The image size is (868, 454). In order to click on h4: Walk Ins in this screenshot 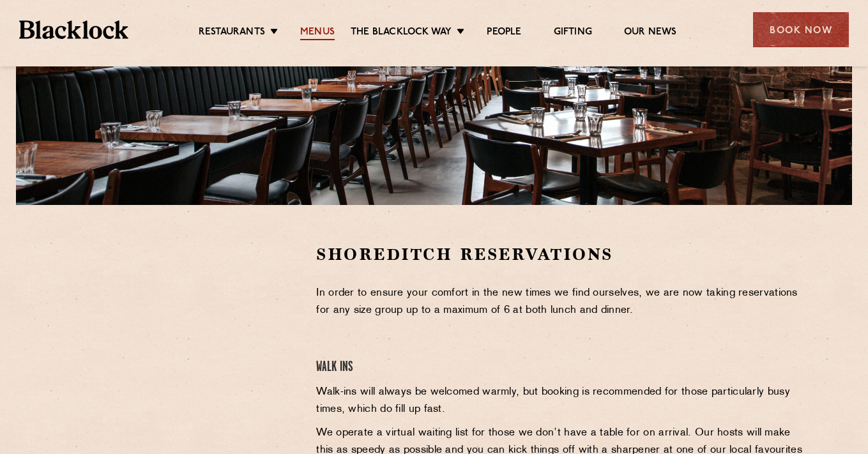, I will do `click(560, 368)`.